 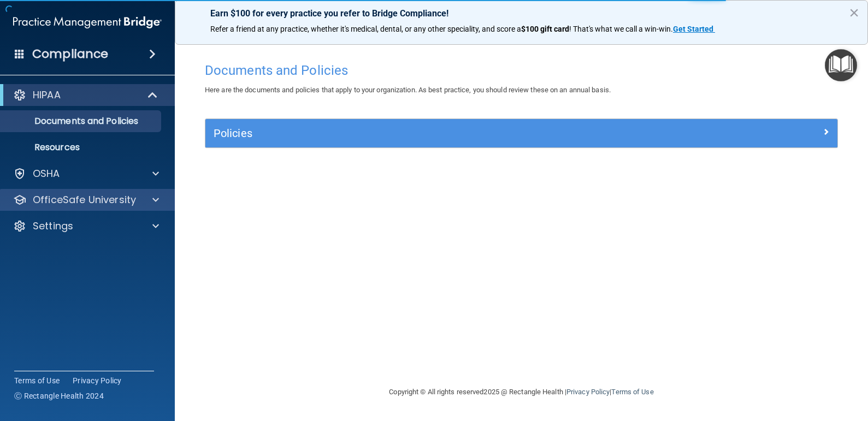 What do you see at coordinates (86, 174) in the screenshot?
I see `a: OSHA` at bounding box center [86, 174].